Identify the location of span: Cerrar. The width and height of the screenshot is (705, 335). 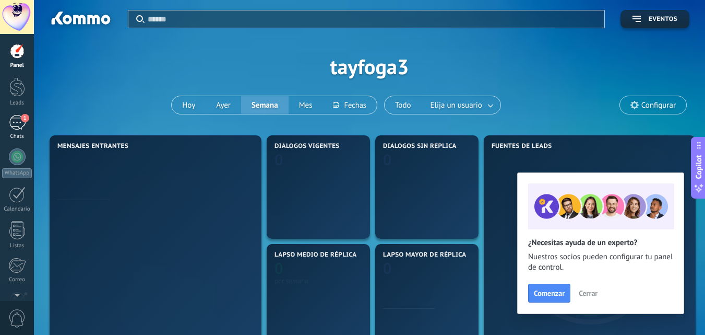
(589, 293).